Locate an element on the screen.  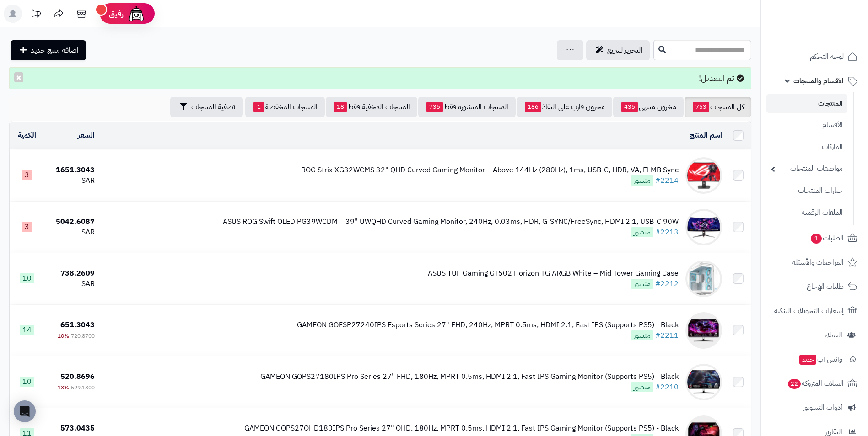
span: السلات المتروكة is located at coordinates (815, 384).